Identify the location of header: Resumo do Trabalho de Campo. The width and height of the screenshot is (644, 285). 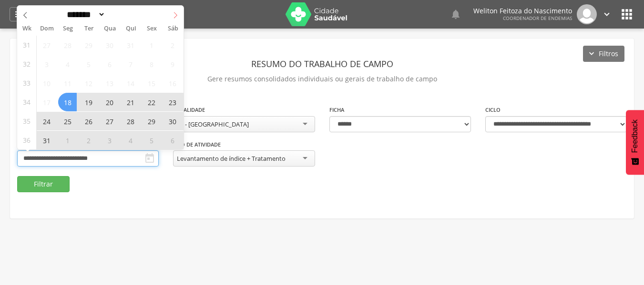
(322, 64).